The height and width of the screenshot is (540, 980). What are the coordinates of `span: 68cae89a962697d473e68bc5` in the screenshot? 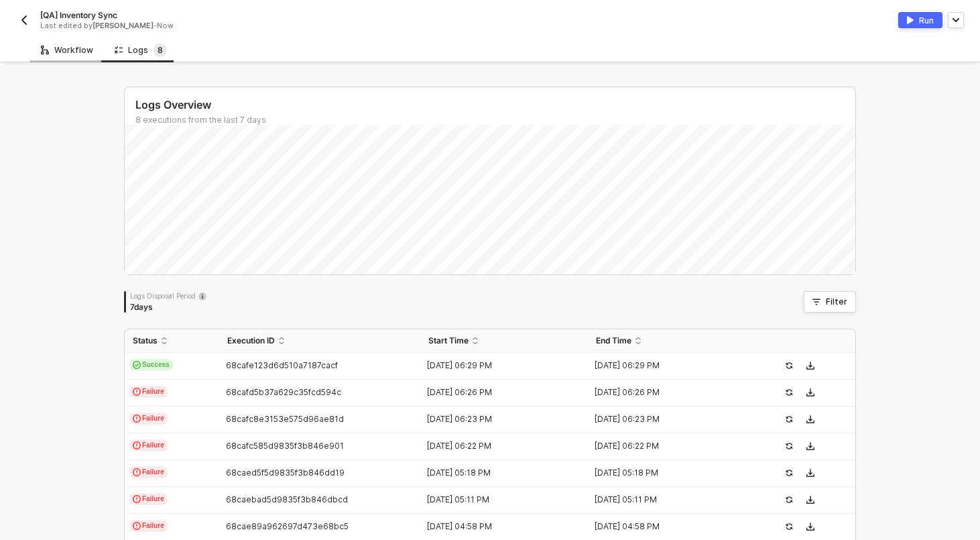 It's located at (287, 526).